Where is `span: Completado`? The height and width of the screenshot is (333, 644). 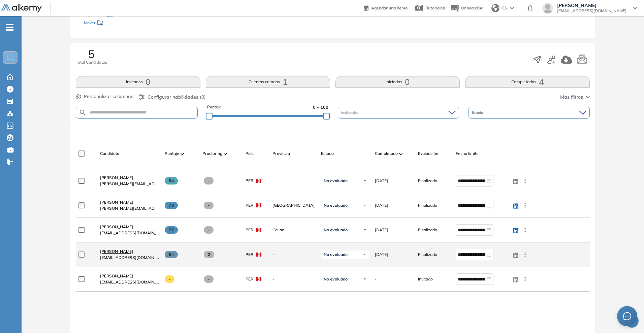 span: Completado is located at coordinates (387, 153).